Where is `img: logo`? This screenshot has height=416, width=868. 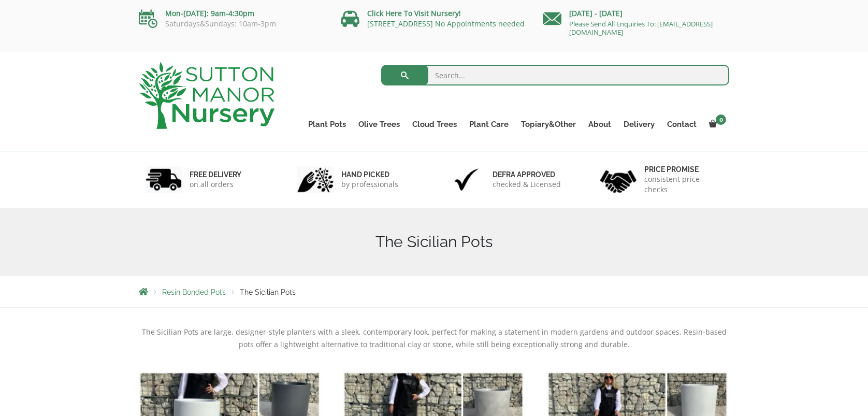 img: logo is located at coordinates (206, 95).